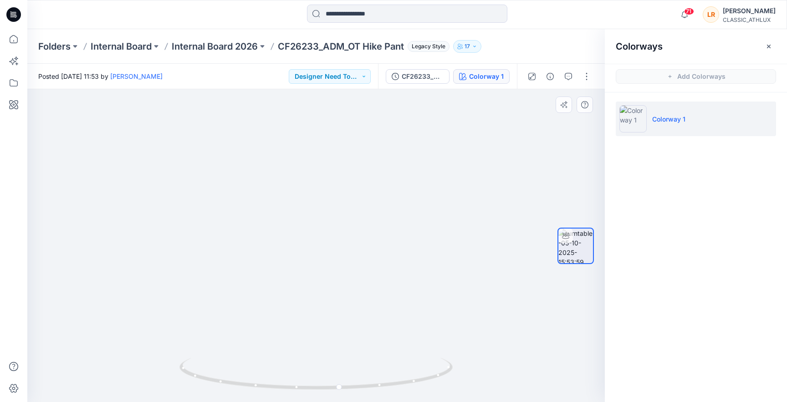  Describe the element at coordinates (121, 46) in the screenshot. I see `a: Internal Board` at that location.